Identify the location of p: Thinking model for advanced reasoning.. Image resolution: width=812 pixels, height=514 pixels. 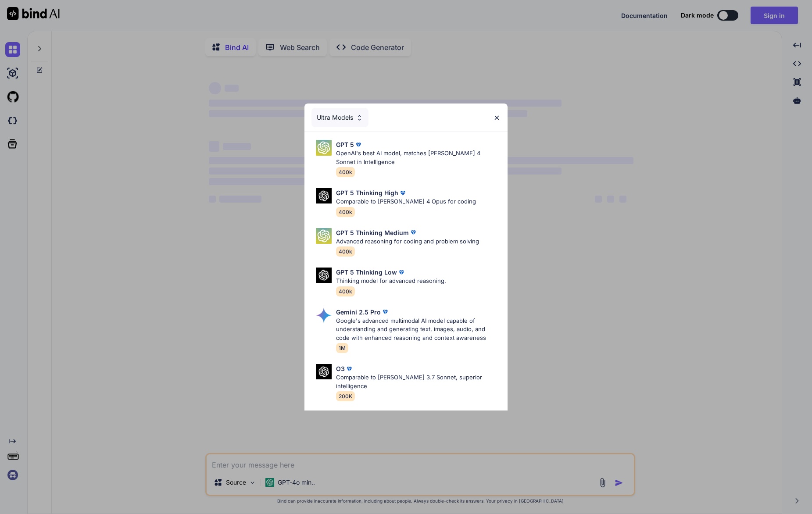
(391, 281).